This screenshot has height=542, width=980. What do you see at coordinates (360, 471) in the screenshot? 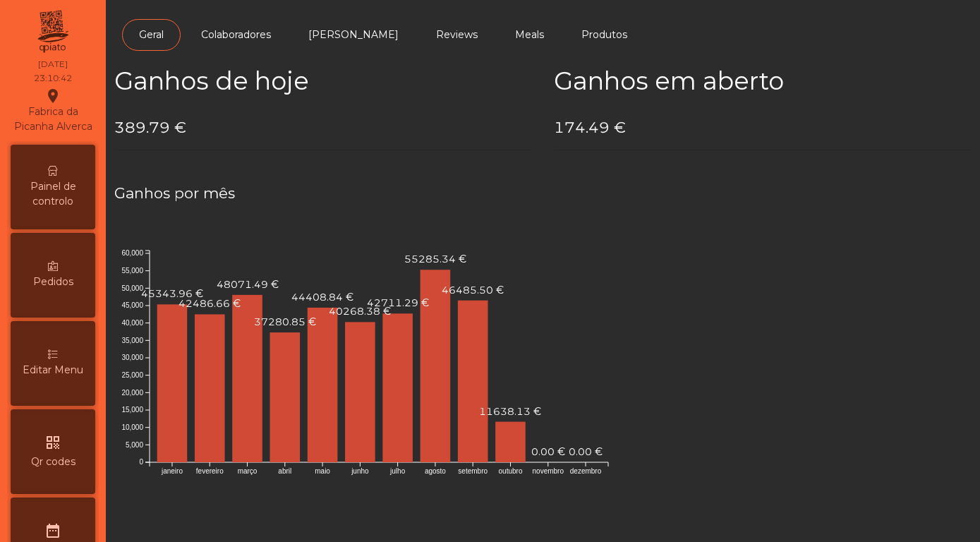
I see `text: junho` at bounding box center [360, 471].